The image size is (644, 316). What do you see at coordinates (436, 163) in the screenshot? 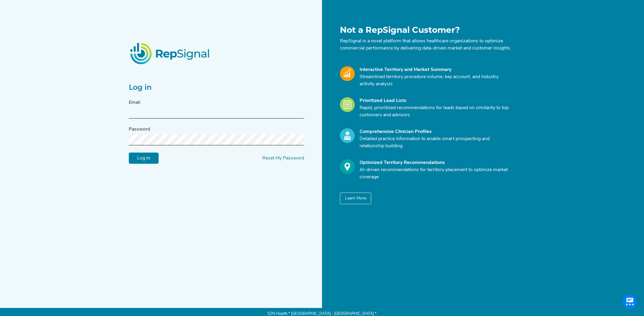
I see `div: Optimized Territory Recommendations` at bounding box center [436, 163].